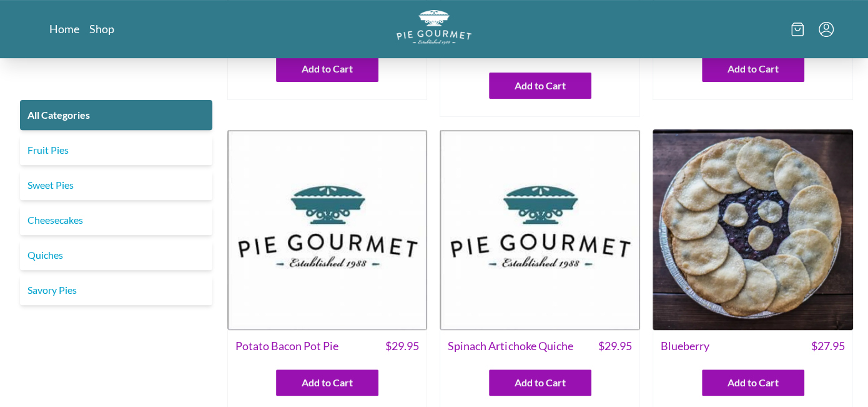 Image resolution: width=868 pixels, height=407 pixels. I want to click on a: Savory Pies, so click(116, 290).